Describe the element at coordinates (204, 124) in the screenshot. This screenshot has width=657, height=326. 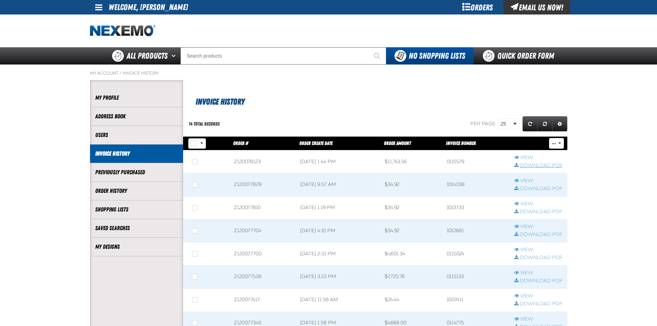
I see `div: 14 total records` at that location.